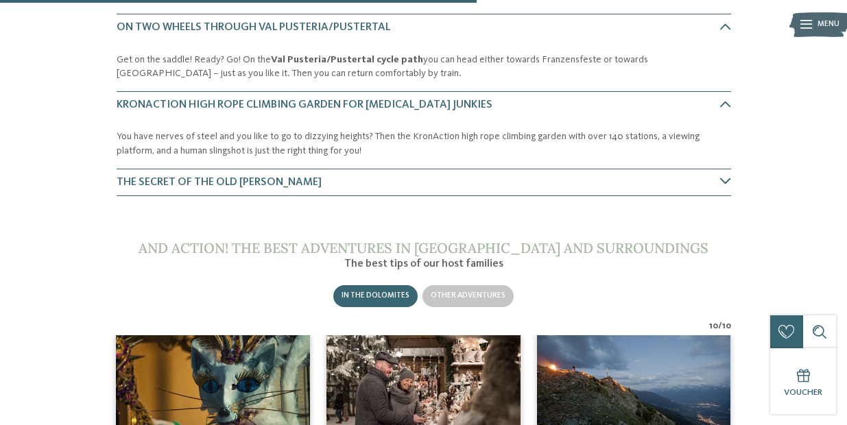  What do you see at coordinates (424, 264) in the screenshot?
I see `span: The best tips of our host families` at bounding box center [424, 264].